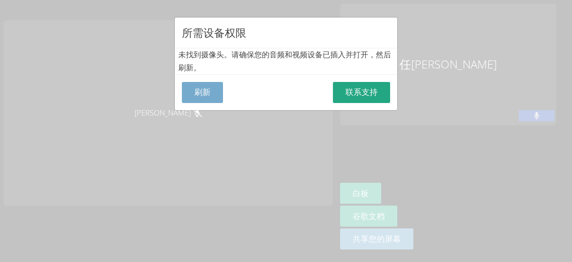 The height and width of the screenshot is (262, 572). What do you see at coordinates (214, 32) in the screenshot?
I see `font: 所需设备权限` at bounding box center [214, 32].